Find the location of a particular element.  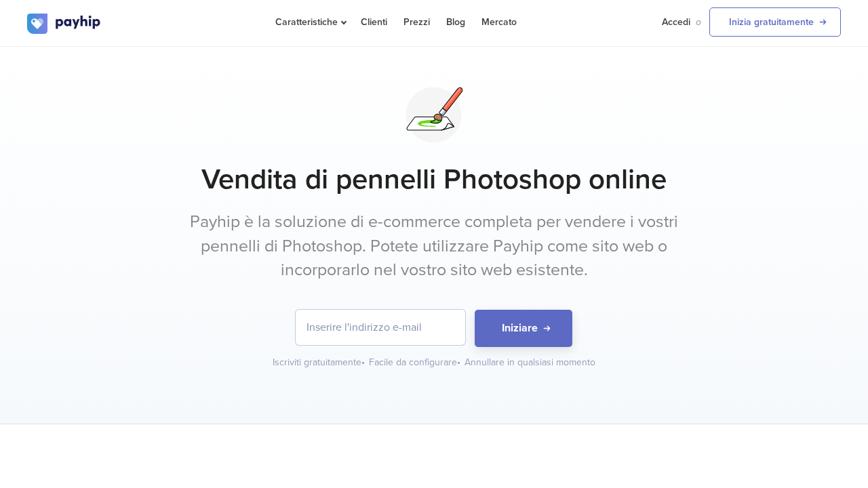

span: Caratteristiche is located at coordinates (310, 21).